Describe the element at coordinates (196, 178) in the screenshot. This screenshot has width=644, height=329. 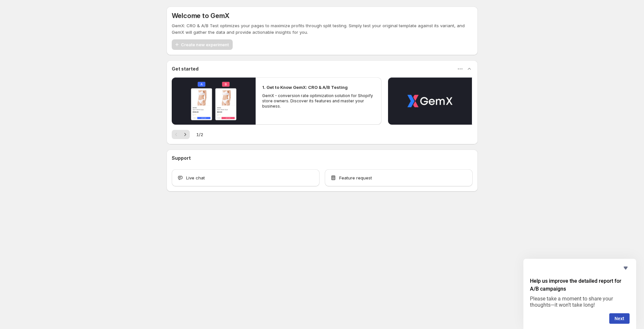
I see `span: Live chat` at that location.